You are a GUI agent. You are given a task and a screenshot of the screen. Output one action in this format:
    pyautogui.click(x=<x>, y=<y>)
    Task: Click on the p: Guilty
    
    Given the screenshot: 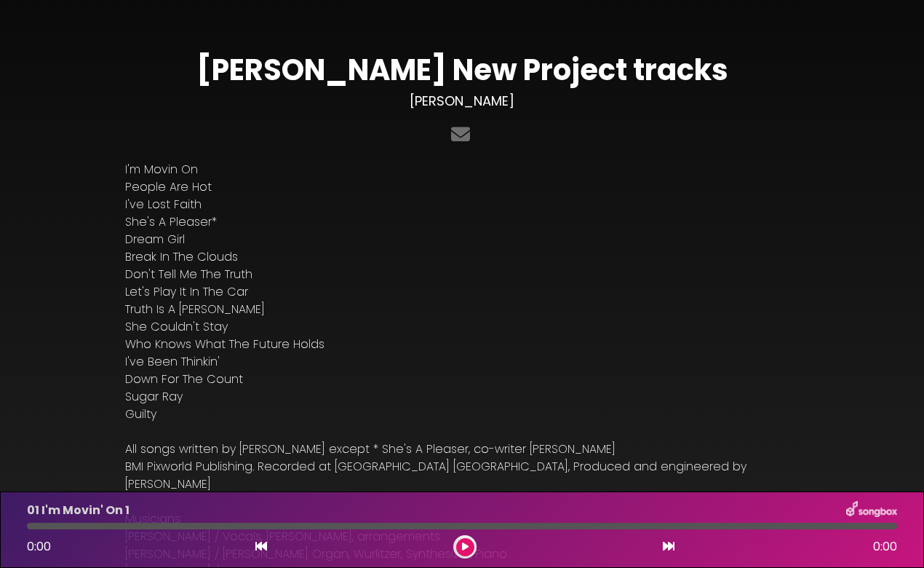 What is the action you would take?
    pyautogui.click(x=462, y=414)
    